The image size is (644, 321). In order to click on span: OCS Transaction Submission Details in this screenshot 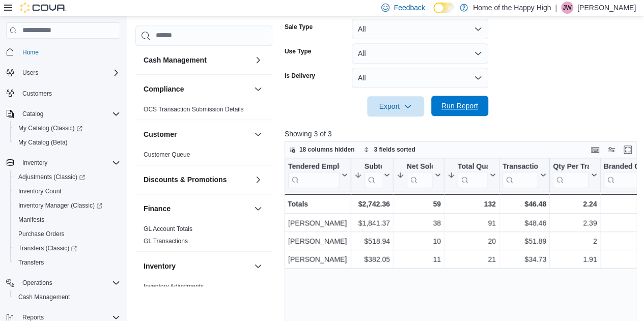, I will do `click(193, 109)`.